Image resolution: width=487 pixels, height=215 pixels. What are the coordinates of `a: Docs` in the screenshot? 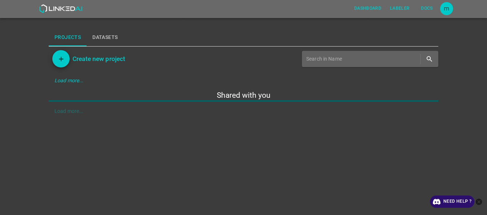 It's located at (427, 8).